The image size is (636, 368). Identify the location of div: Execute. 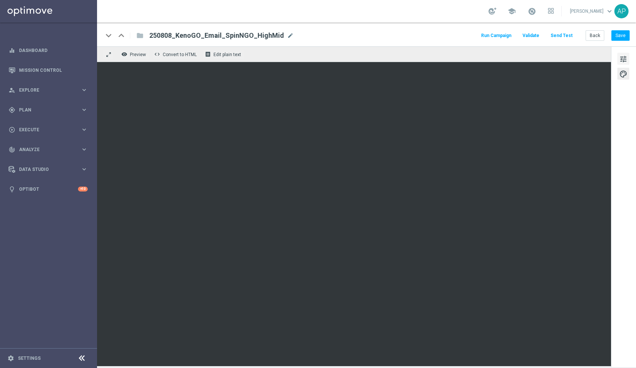
(44, 130).